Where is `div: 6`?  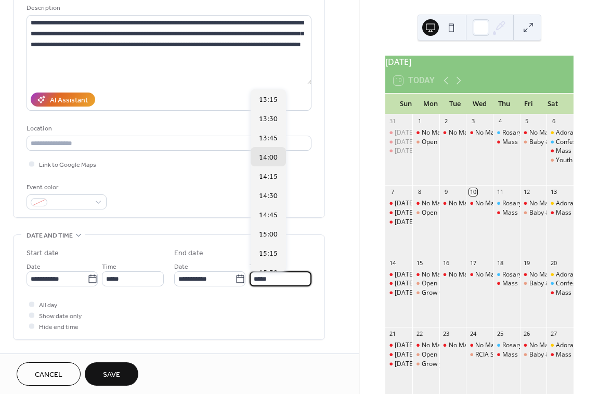
div: 6 is located at coordinates (553, 121).